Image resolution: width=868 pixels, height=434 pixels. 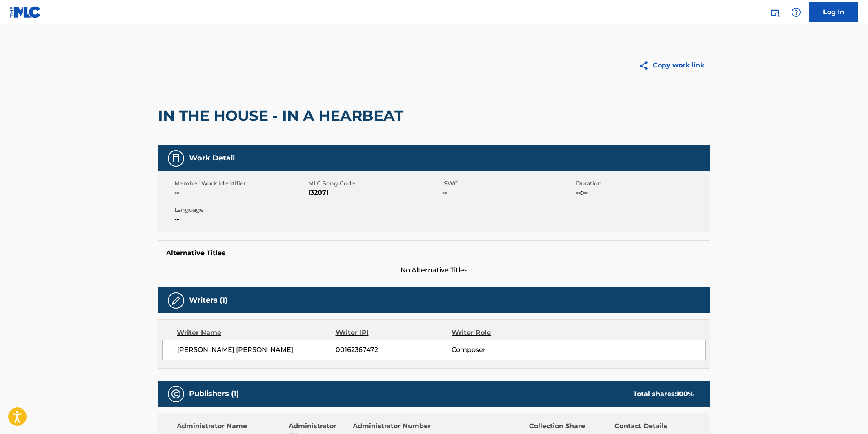 What do you see at coordinates (434, 271) in the screenshot?
I see `span: No Alternative Titles` at bounding box center [434, 271].